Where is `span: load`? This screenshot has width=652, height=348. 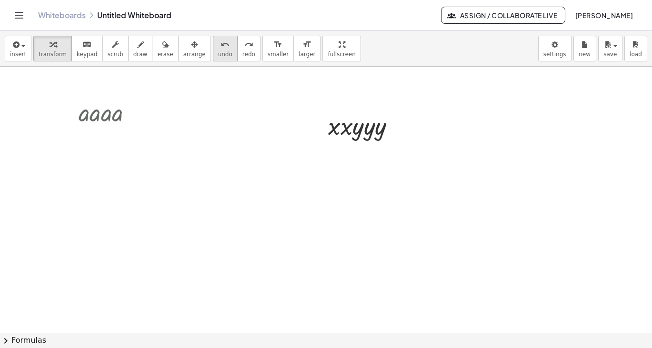 span: load is located at coordinates (636, 54).